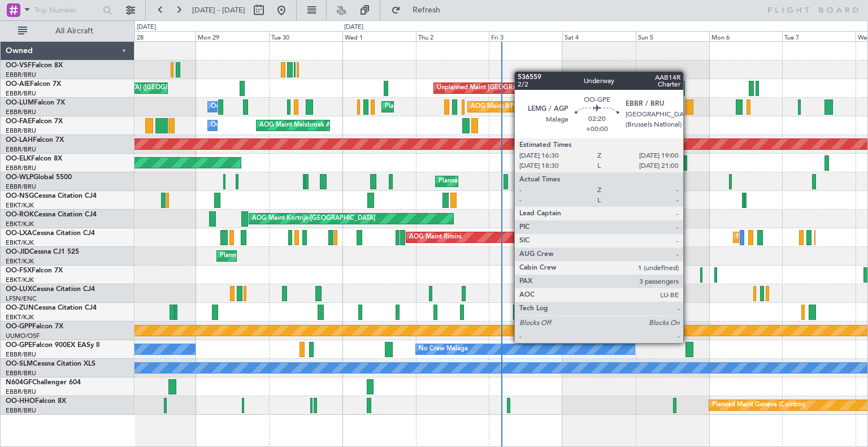 The image size is (868, 447). What do you see at coordinates (480, 182) in the screenshot?
I see `div: Planned Maint Milan (Linate)` at bounding box center [480, 182].